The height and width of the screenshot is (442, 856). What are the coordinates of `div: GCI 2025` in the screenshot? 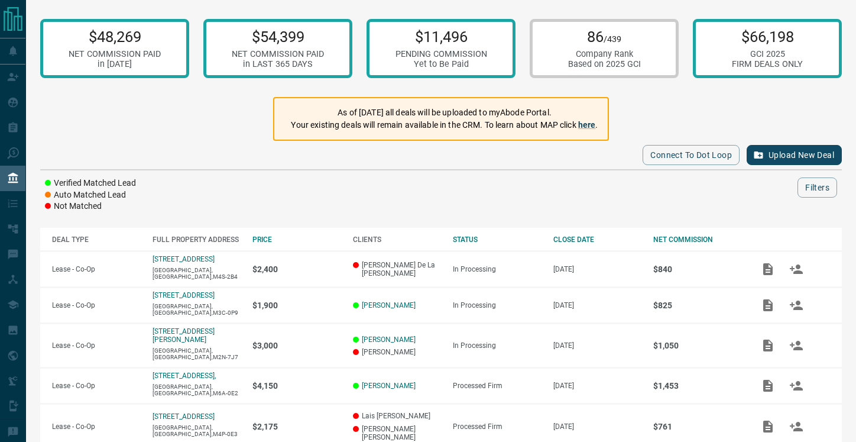 It's located at (768, 54).